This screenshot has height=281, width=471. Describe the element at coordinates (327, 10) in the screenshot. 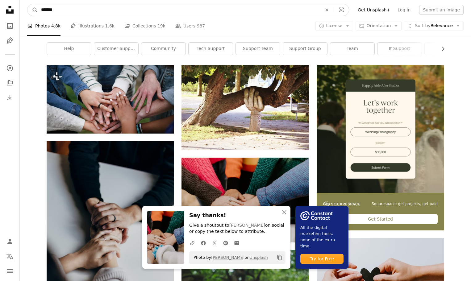

I see `button: Clear` at that location.